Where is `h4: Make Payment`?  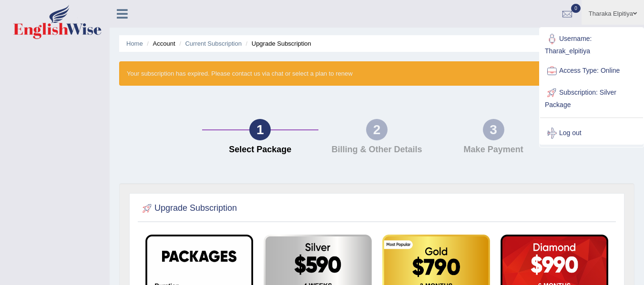
h4: Make Payment is located at coordinates (493, 150).